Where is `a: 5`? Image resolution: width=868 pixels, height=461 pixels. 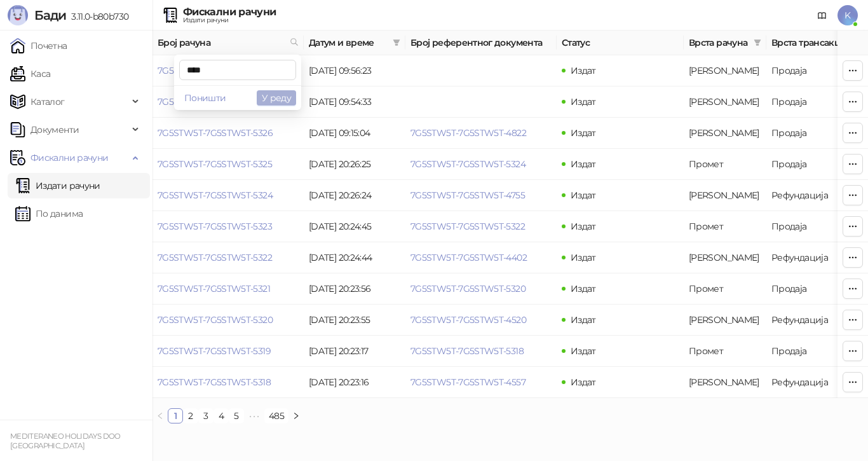
a: 5 is located at coordinates (236, 416).